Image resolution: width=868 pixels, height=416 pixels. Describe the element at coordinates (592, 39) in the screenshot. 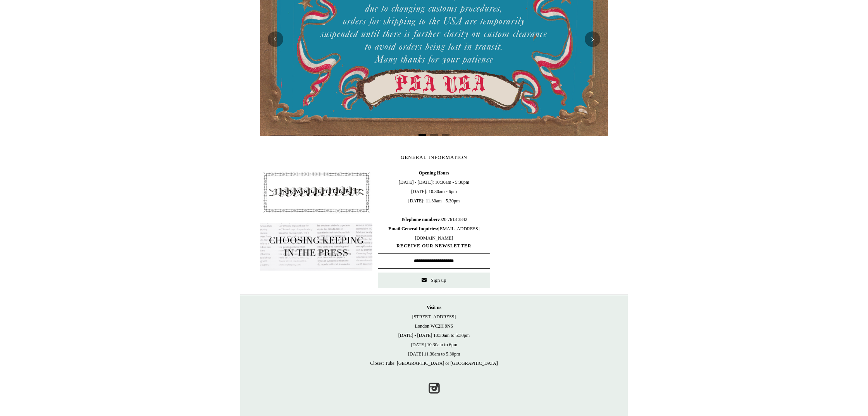

I see `button: Next` at that location.